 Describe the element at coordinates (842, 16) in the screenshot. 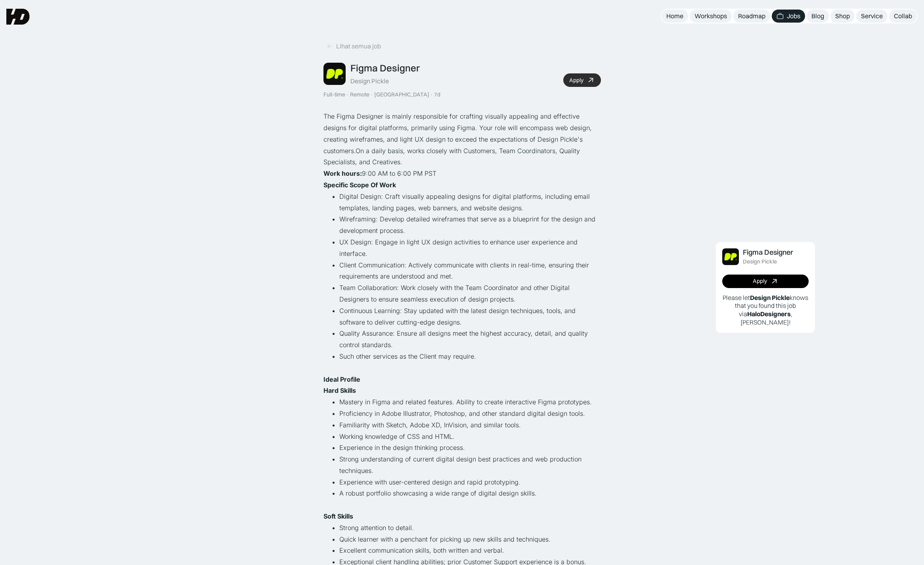

I see `div: Shop` at that location.